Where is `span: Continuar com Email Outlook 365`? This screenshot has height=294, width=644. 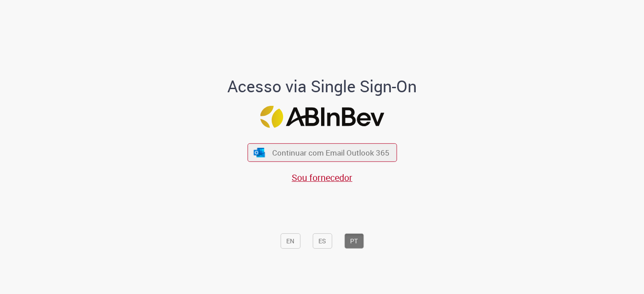
span: Continuar com Email Outlook 365 is located at coordinates (331, 152).